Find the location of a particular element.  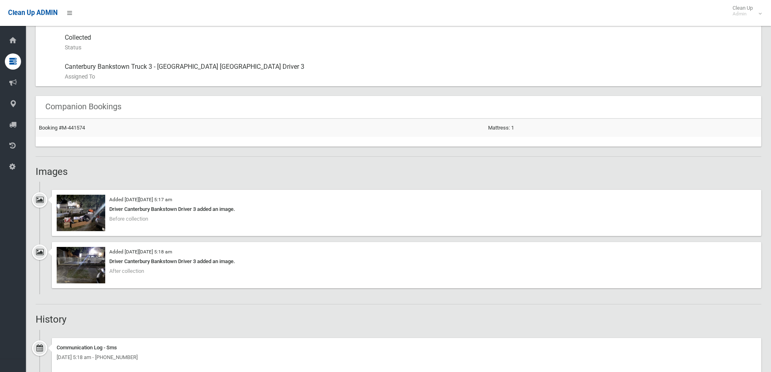

div: Communication Log - Sms is located at coordinates (406, 348).